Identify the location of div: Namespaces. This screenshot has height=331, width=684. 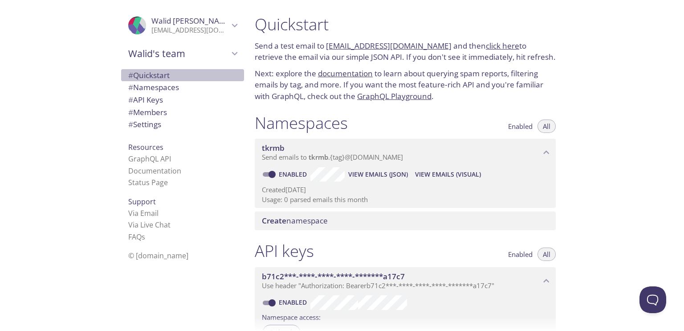
(183, 87).